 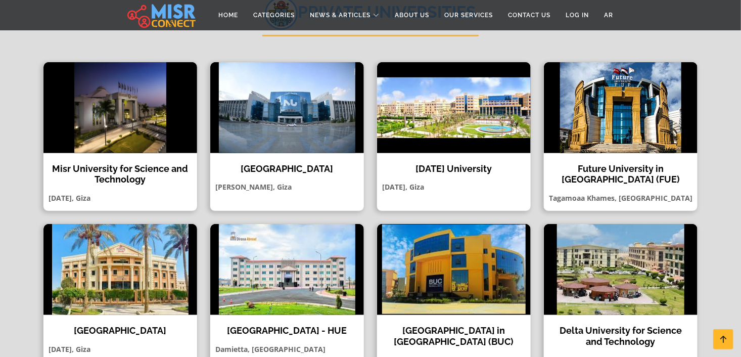 What do you see at coordinates (413, 15) in the screenshot?
I see `a: About Us` at bounding box center [413, 15].